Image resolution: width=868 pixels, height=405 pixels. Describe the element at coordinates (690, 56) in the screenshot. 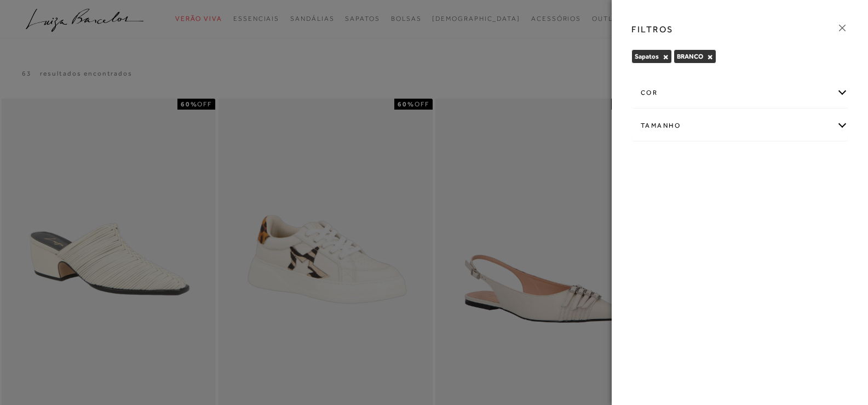

I see `span: BRANCO` at that location.